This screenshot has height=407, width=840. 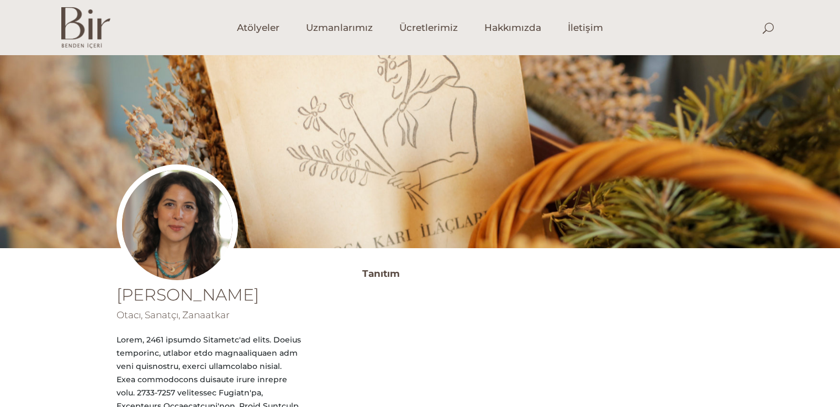 I want to click on span: Ücretlerimiz, so click(x=428, y=28).